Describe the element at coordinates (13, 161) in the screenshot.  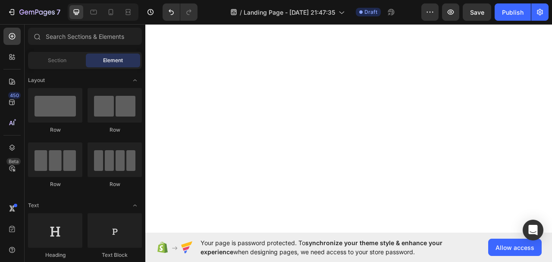
I see `div: Beta` at that location.